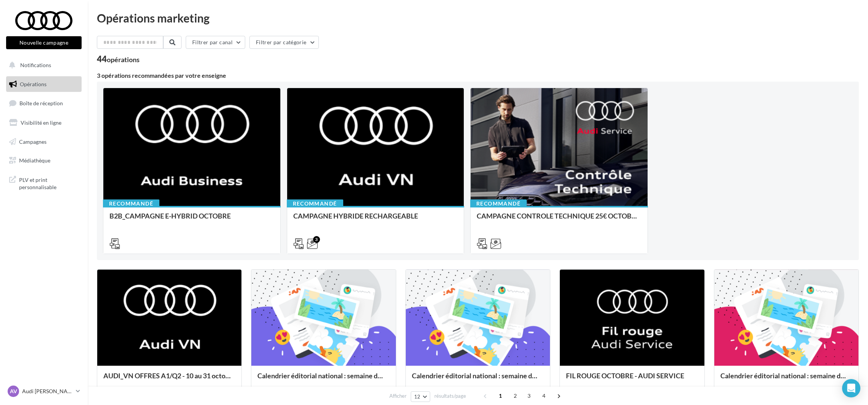 This screenshot has height=405, width=868. Describe the element at coordinates (35, 160) in the screenshot. I see `span: Médiathèque` at that location.